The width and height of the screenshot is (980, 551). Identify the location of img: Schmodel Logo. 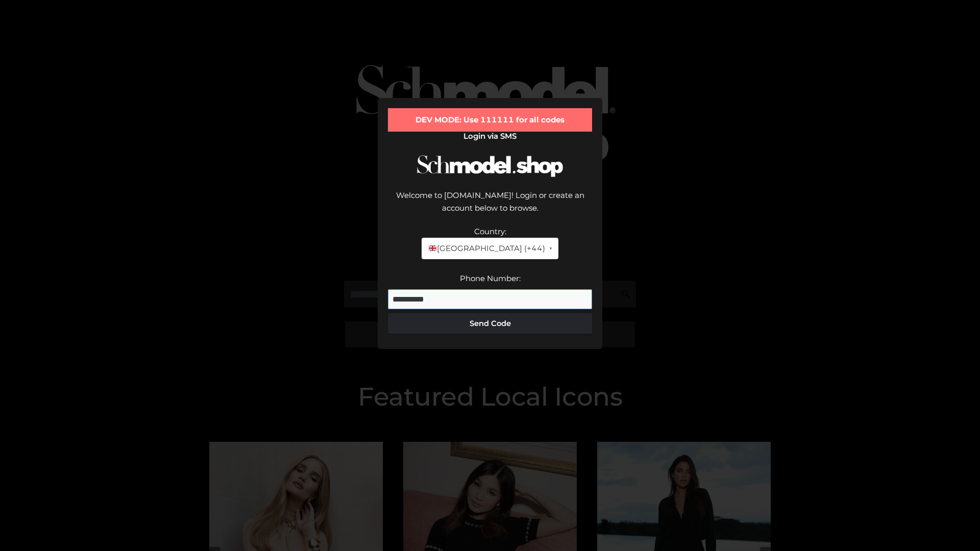
(490, 166).